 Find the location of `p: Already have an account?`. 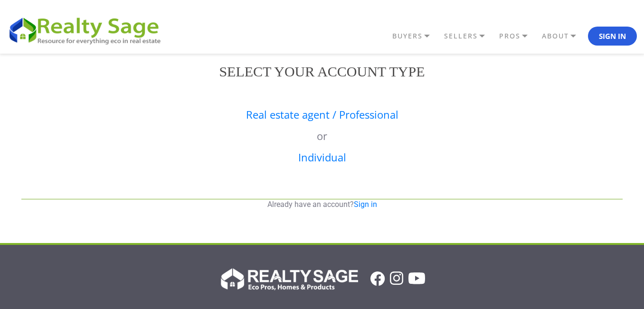

p: Already have an account? is located at coordinates (322, 205).